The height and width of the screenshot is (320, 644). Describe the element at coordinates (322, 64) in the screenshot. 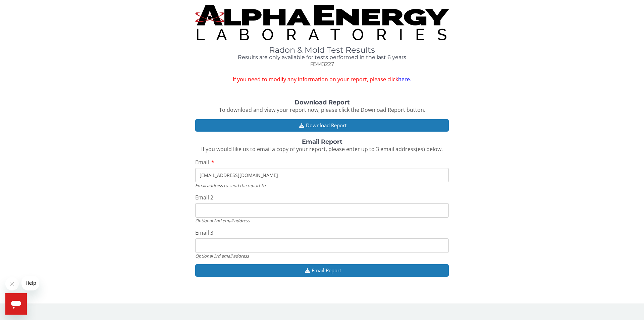

I see `span: FE443227` at that location.